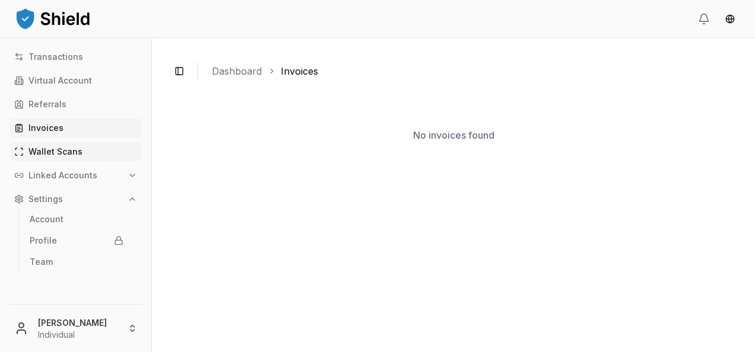 Image resolution: width=755 pixels, height=352 pixels. I want to click on a: Virtual Account, so click(75, 81).